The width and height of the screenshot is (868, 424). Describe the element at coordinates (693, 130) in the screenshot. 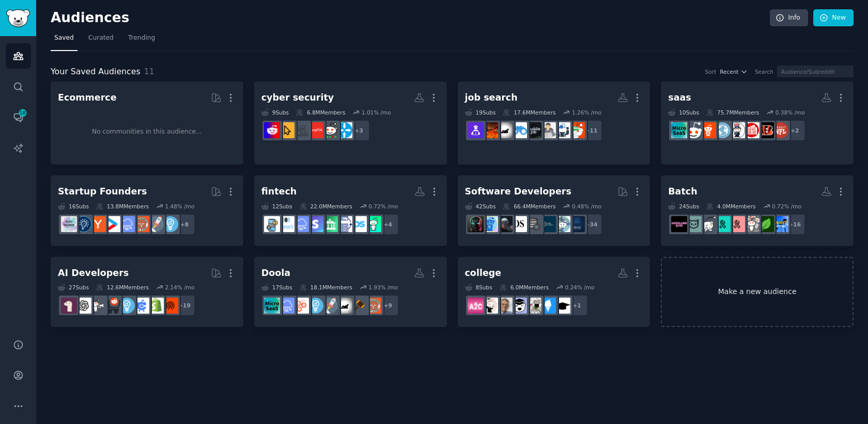

I see `img: sales` at that location.